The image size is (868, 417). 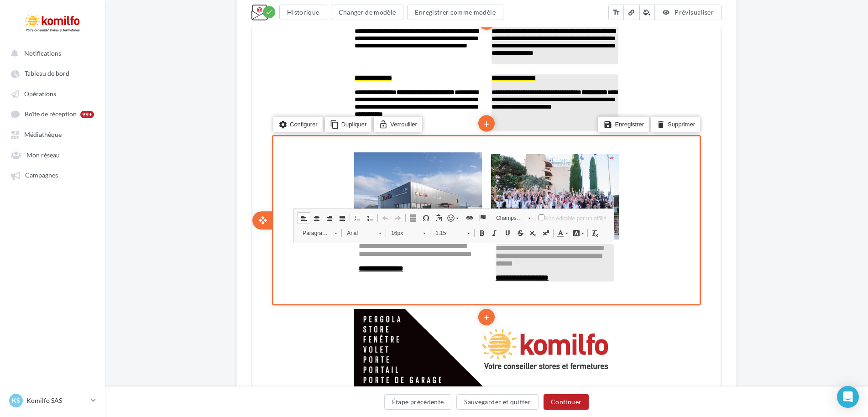 What do you see at coordinates (234, 152) in the screenshot?
I see `img: copie_09-10-2025_-_DSC06488_2.jpeg` at bounding box center [234, 152].